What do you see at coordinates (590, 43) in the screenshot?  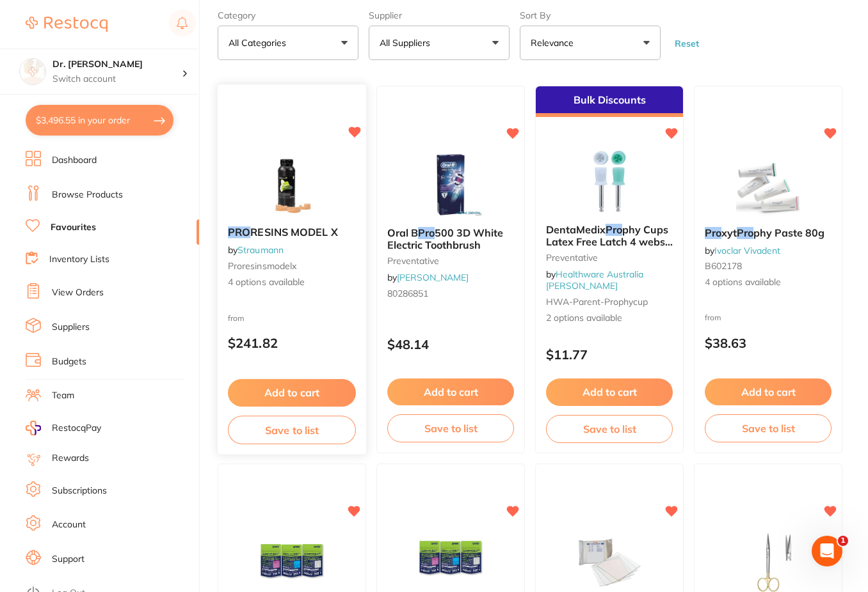 I see `button: Relevance` at bounding box center [590, 43].